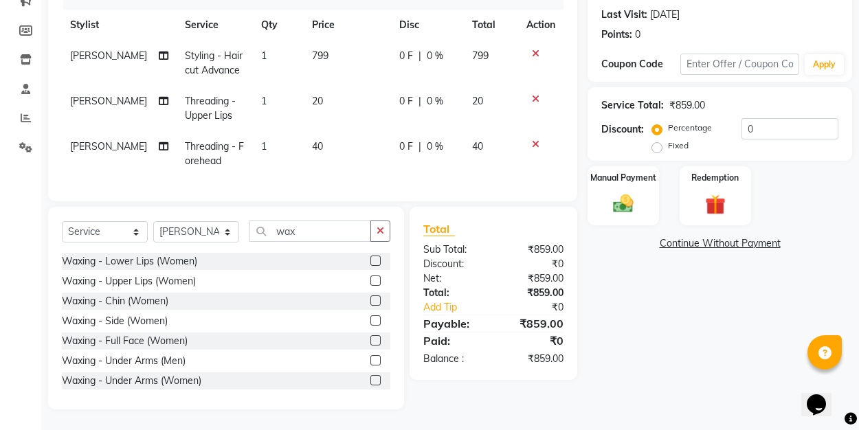 Image resolution: width=859 pixels, height=430 pixels. I want to click on div: Total:, so click(453, 293).